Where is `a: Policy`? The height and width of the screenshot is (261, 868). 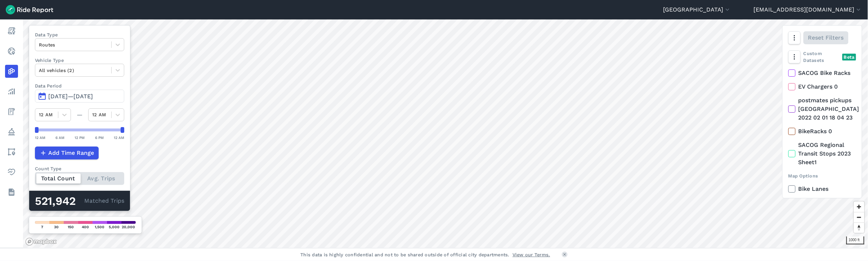
a: Policy is located at coordinates (12, 132).